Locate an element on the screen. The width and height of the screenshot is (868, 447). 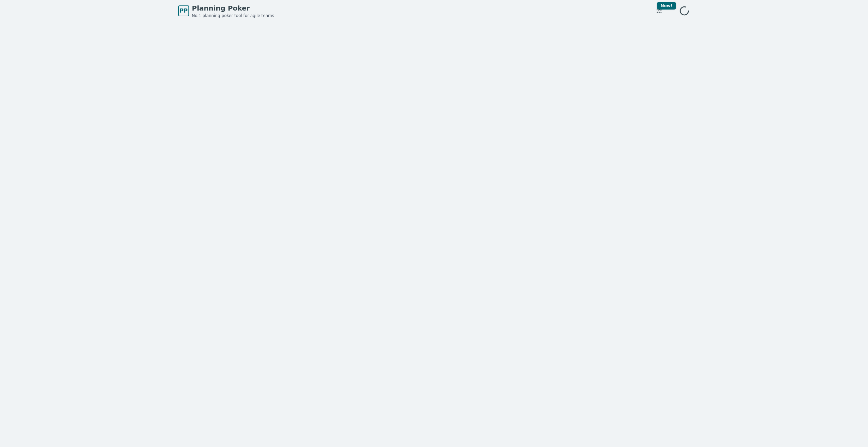
div: New! is located at coordinates (666, 6).